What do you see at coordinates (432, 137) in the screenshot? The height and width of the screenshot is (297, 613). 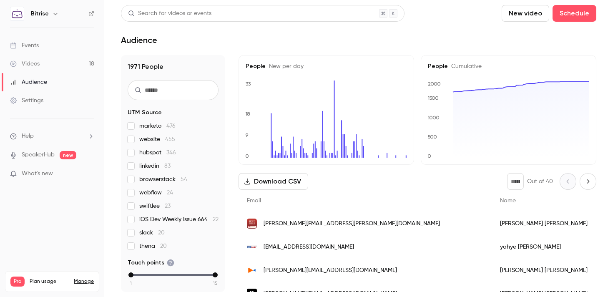 I see `text: 500` at bounding box center [432, 137].